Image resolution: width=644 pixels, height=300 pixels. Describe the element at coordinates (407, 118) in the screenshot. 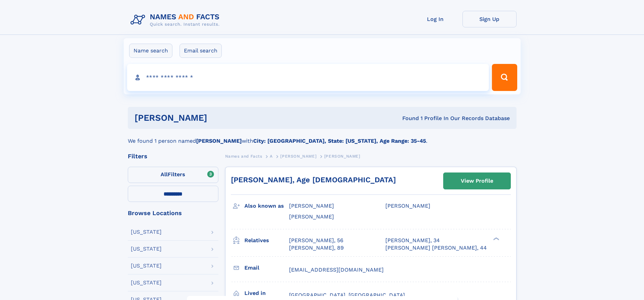

I see `div: Found 1 Profile In Our Records Database` at that location.